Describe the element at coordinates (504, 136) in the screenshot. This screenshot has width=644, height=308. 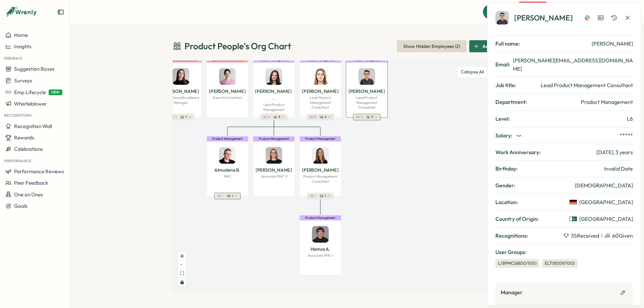
I see `span: Salary:` at that location.